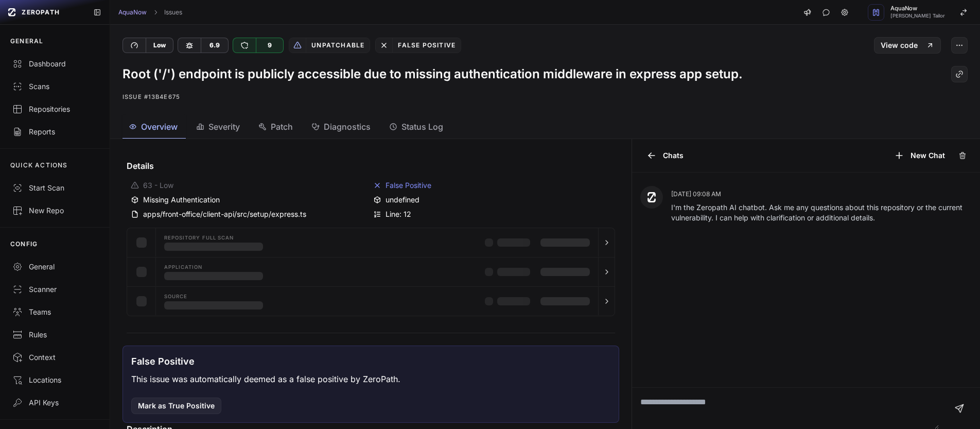  What do you see at coordinates (155, 13) in the screenshot?
I see `svg: chevron right,` at bounding box center [155, 13].